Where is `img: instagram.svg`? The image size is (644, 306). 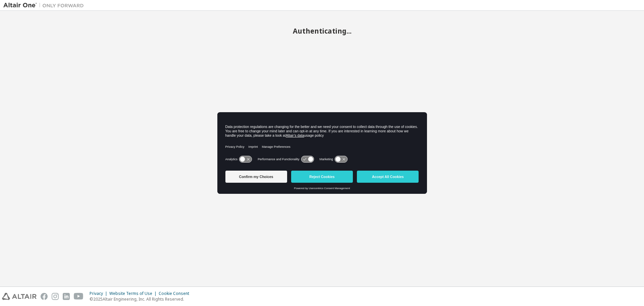
img: instagram.svg is located at coordinates (55, 296).